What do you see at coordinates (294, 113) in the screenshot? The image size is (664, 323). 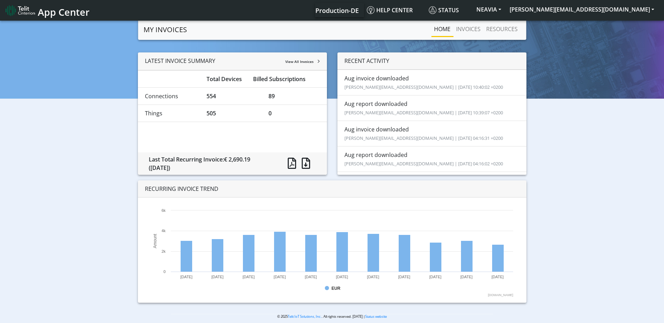 I see `div: 0` at bounding box center [294, 113].